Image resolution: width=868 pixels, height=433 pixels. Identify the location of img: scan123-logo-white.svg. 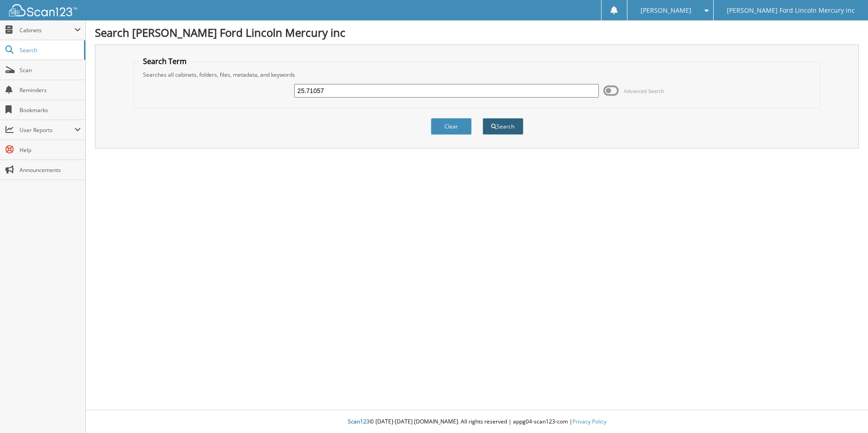
(43, 10).